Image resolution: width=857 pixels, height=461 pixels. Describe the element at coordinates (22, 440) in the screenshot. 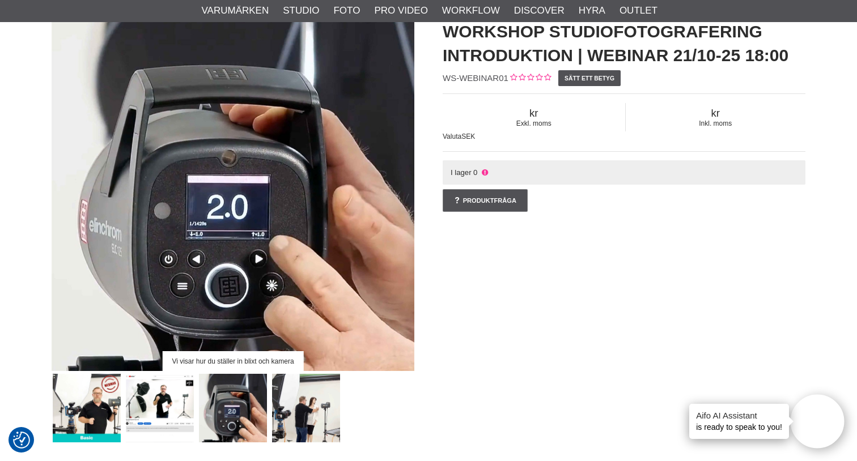

I see `img: Revisit consent button` at that location.